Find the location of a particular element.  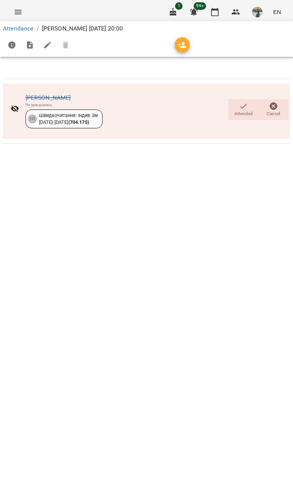

div: 10 is located at coordinates (32, 119).